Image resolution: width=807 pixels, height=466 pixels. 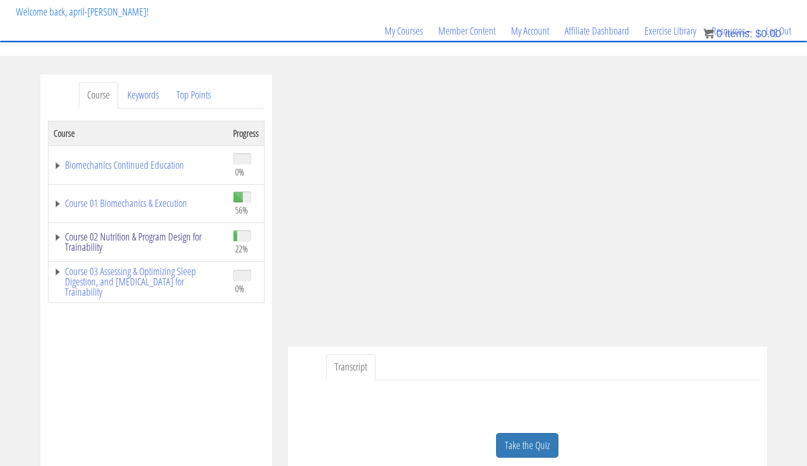 What do you see at coordinates (351, 367) in the screenshot?
I see `a: Transcript` at bounding box center [351, 367].